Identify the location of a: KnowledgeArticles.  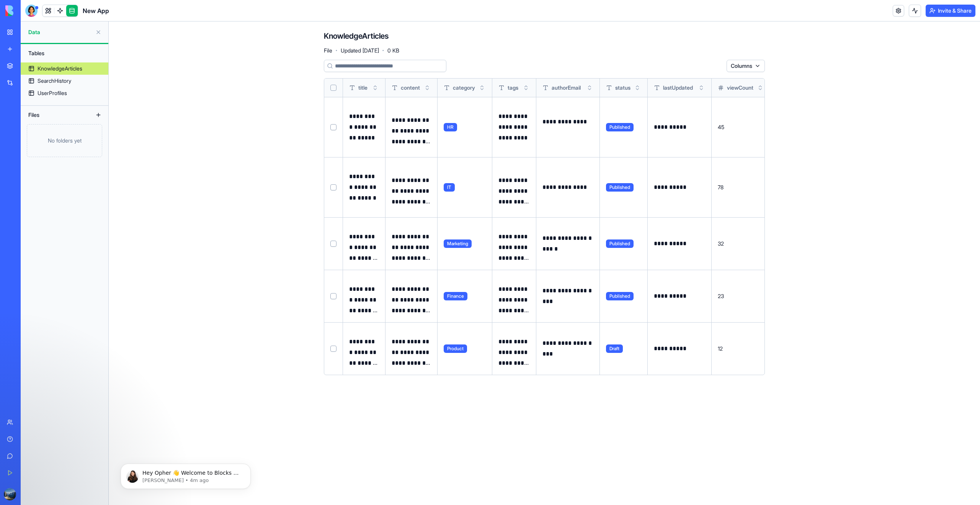
(65, 69).